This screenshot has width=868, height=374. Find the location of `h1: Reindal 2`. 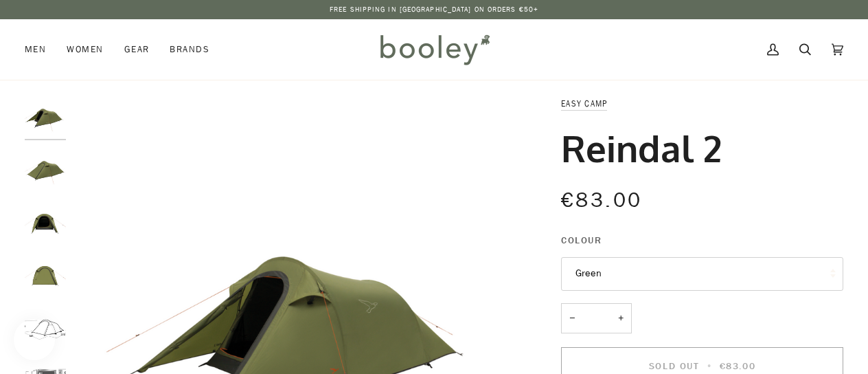

h1: Reindal 2 is located at coordinates (642, 148).